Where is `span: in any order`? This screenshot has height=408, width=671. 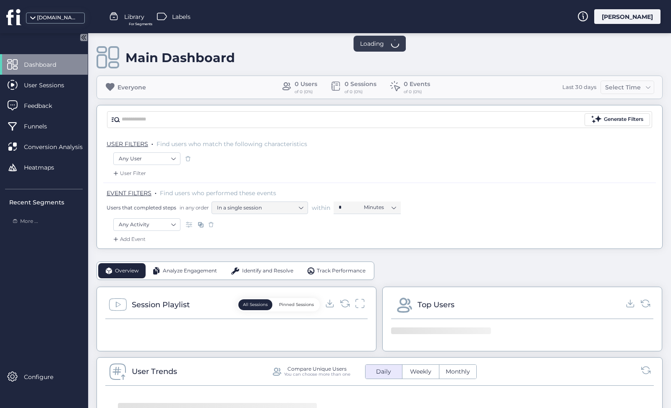
span: in any order is located at coordinates (193, 207).